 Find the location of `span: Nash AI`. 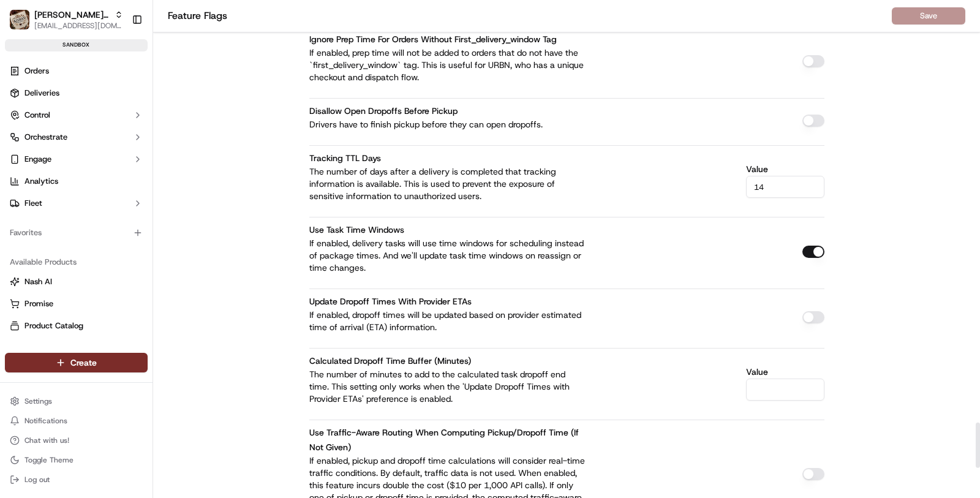

span: Nash AI is located at coordinates (38, 282).